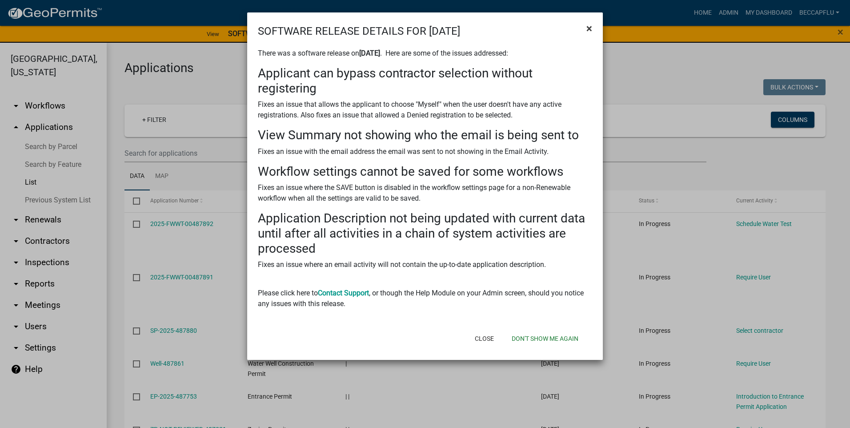  Describe the element at coordinates (343, 293) in the screenshot. I see `strong: Contact Support` at that location.